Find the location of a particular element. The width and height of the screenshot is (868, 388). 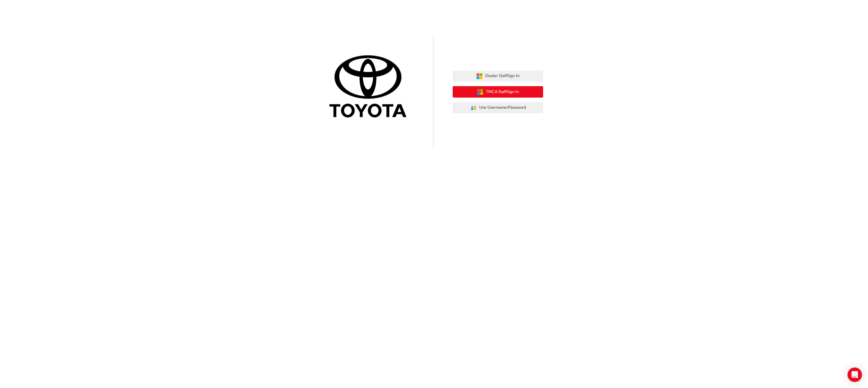

span: Dealer Staff Sign In is located at coordinates (502, 76).